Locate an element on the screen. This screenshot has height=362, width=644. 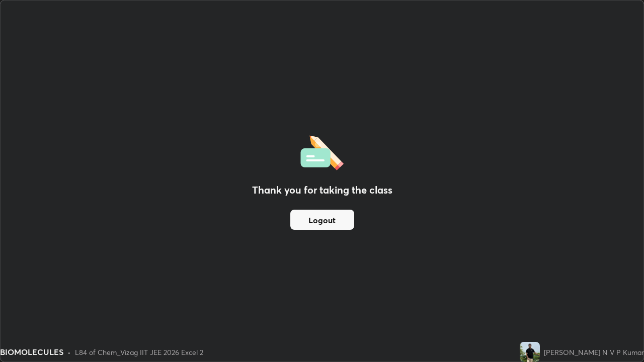
img: 7f7378863a514fab9cbf00fe159637ce.jpg is located at coordinates (530, 352).